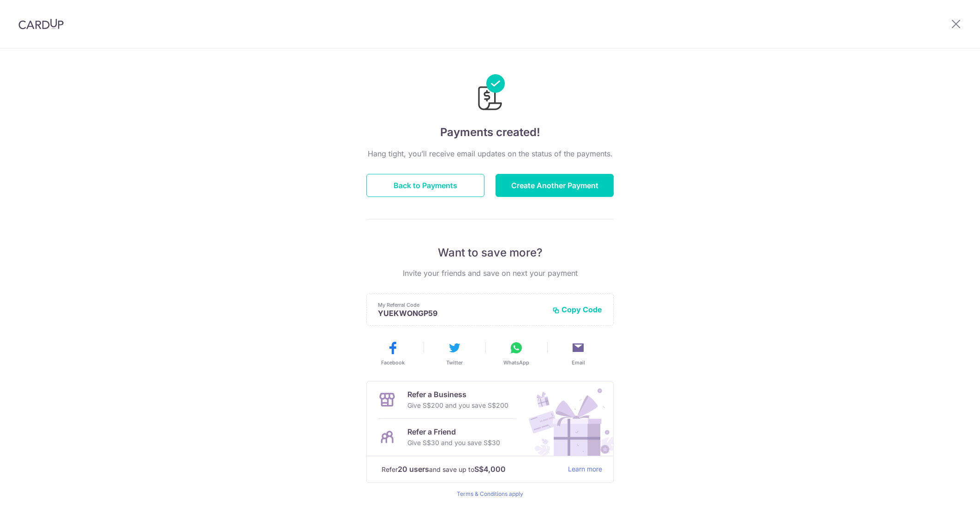 The height and width of the screenshot is (518, 980). I want to click on span: Email, so click(578, 362).